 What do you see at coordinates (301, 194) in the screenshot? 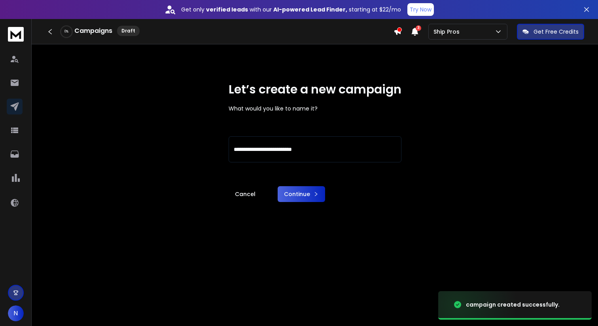
I see `button: Continue` at bounding box center [301, 194].